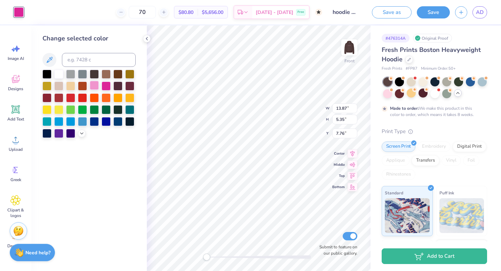 The height and width of the screenshot is (271, 501). What do you see at coordinates (16, 89) in the screenshot?
I see `span: Designs` at bounding box center [16, 89].